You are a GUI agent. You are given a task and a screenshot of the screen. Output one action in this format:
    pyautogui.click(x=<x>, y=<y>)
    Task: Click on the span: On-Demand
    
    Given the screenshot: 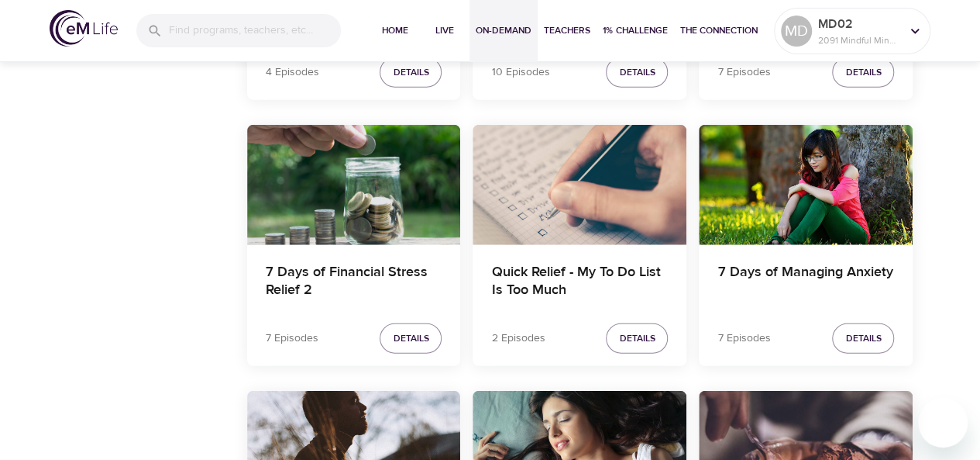 What is the action you would take?
    pyautogui.click(x=504, y=30)
    